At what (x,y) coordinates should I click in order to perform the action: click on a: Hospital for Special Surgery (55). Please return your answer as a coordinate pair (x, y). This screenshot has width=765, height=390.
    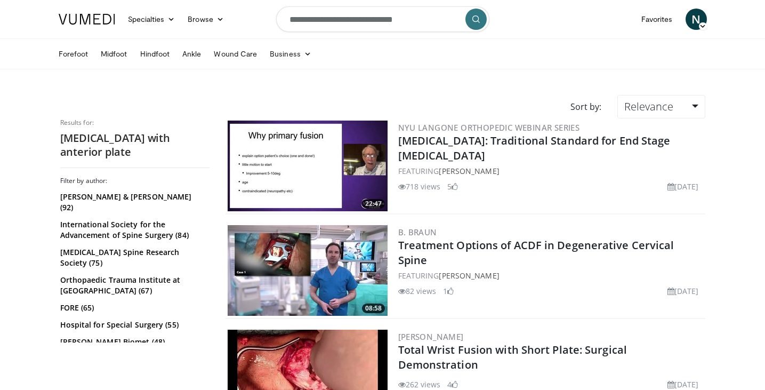
    Looking at the image, I should click on (133, 325).